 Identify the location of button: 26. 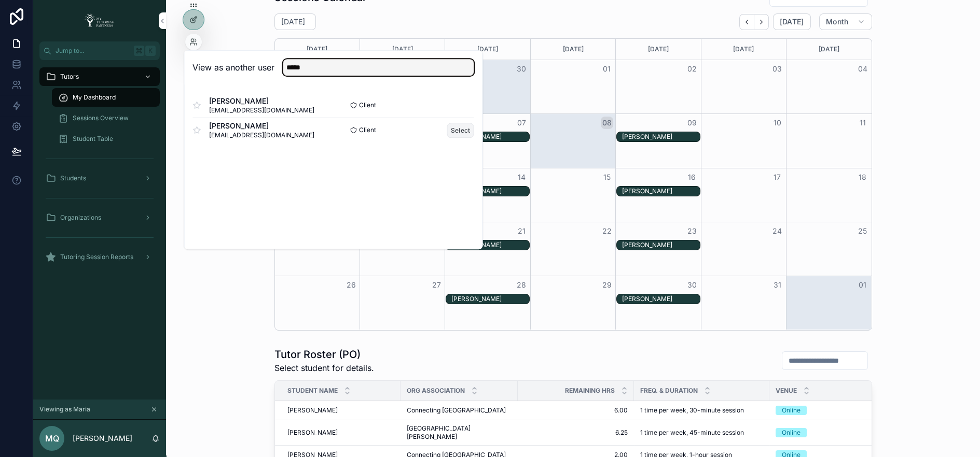
(351, 285).